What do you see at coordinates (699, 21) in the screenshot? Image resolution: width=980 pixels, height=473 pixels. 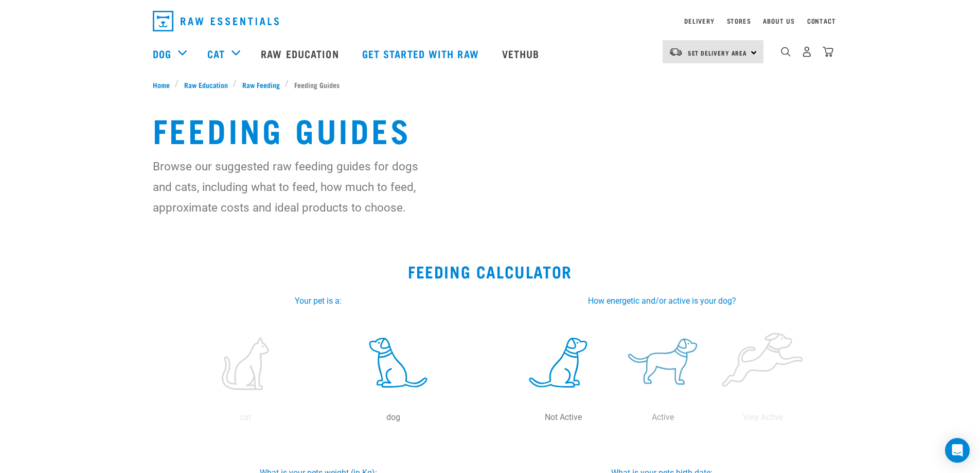 I see `a: Delivery` at bounding box center [699, 21].